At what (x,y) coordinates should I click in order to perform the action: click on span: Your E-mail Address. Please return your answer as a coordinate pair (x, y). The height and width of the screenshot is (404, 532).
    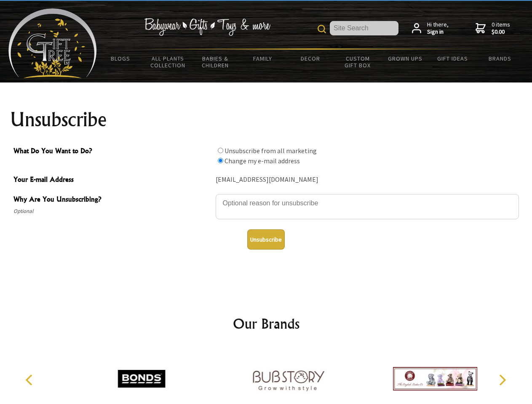
    Looking at the image, I should click on (113, 180).